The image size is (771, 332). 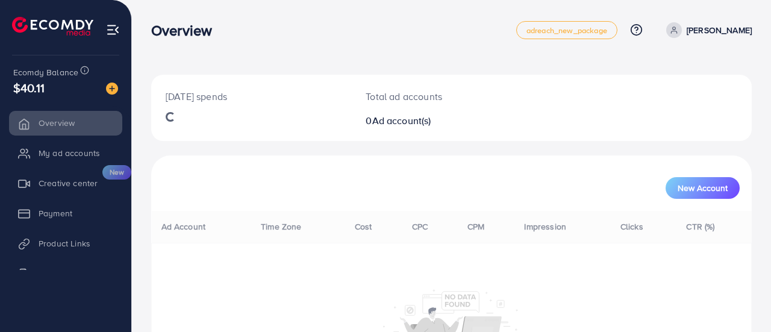 I want to click on h3: Overview, so click(x=186, y=30).